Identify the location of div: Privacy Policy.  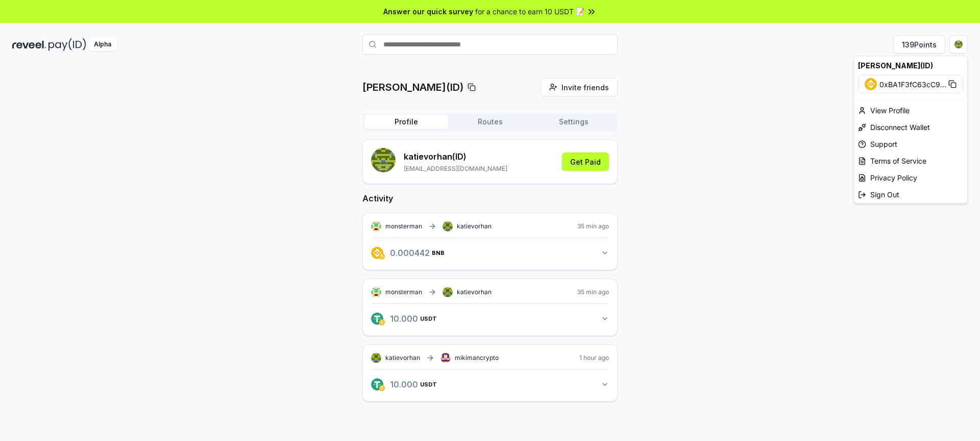
(911, 177).